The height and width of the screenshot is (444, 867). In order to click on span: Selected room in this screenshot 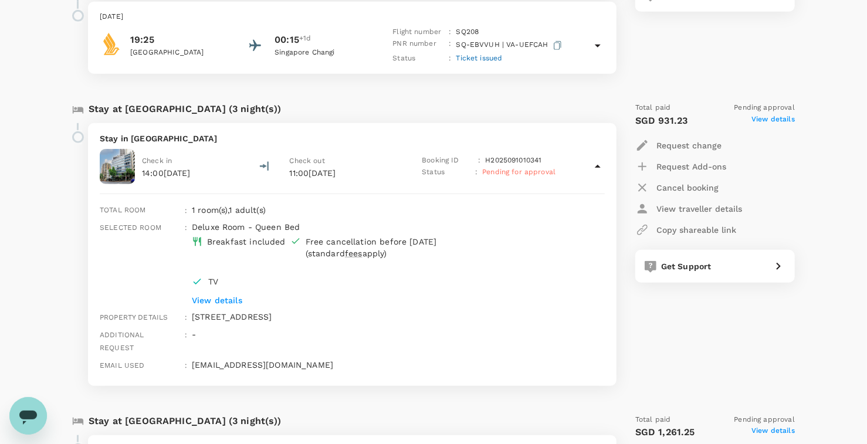, I will do `click(130, 228)`.